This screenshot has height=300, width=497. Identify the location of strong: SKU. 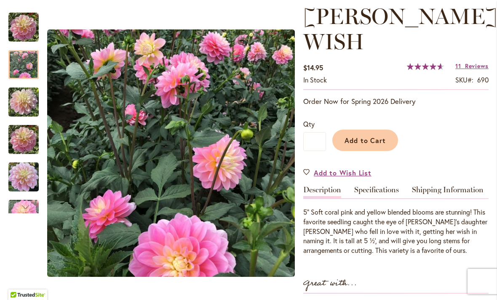
(464, 80).